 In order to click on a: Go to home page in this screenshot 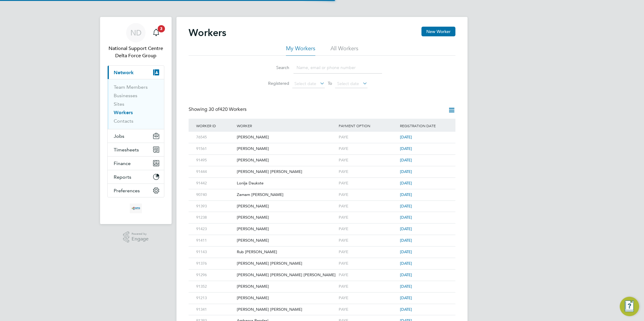, I will do `click(136, 208)`.